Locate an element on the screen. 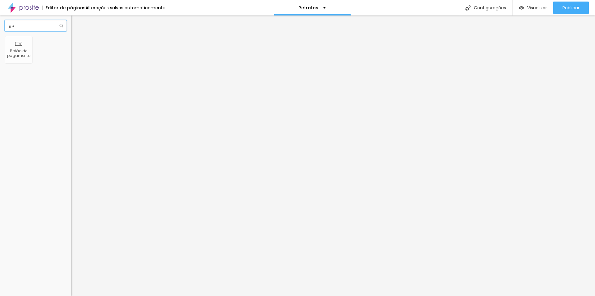  button: Visualizar is located at coordinates (532, 8).